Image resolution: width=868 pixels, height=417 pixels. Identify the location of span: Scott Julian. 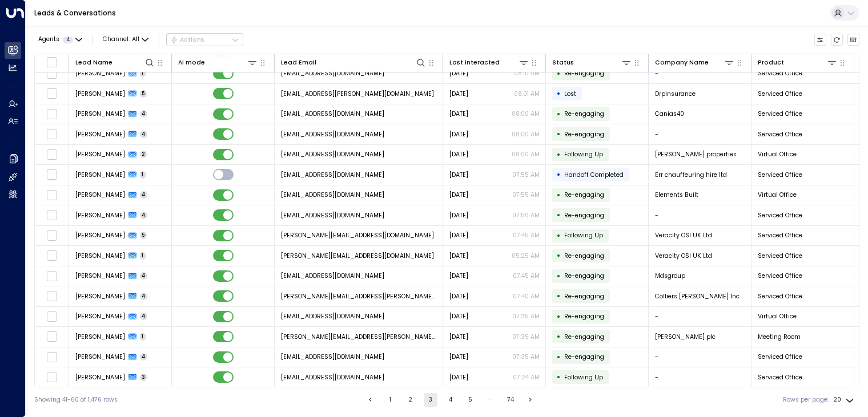
(100, 357).